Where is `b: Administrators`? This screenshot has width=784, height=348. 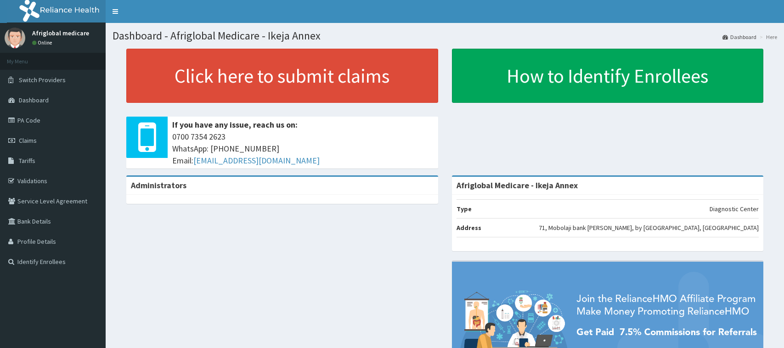
b: Administrators is located at coordinates (159, 185).